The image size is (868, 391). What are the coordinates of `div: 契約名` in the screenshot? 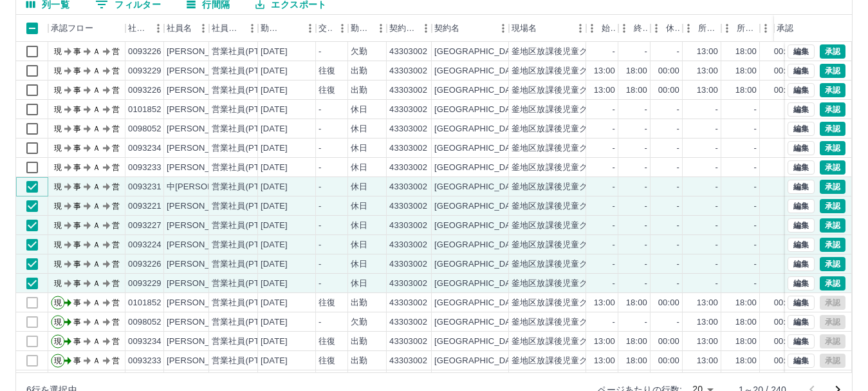 It's located at (447, 28).